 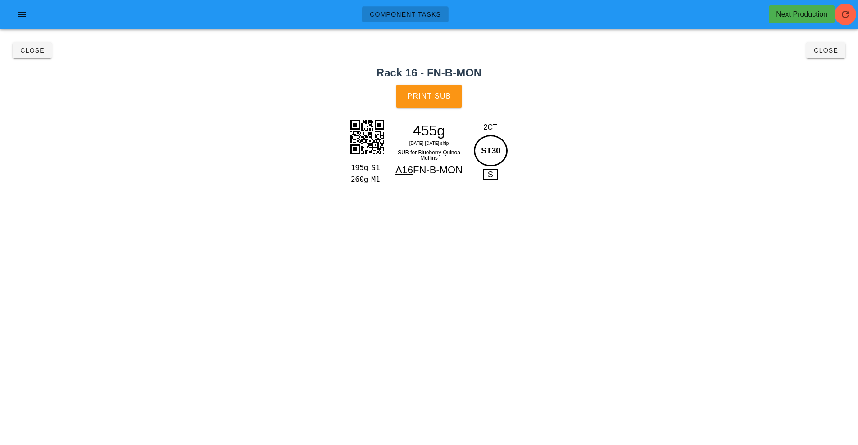 What do you see at coordinates (429, 155) in the screenshot?
I see `div: SUB for Blueberry Quinoa Muffins` at bounding box center [429, 155].